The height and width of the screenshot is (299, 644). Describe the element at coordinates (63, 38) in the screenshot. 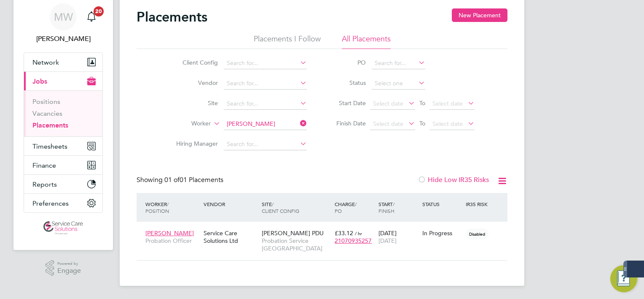

I see `span: Mark White` at that location.